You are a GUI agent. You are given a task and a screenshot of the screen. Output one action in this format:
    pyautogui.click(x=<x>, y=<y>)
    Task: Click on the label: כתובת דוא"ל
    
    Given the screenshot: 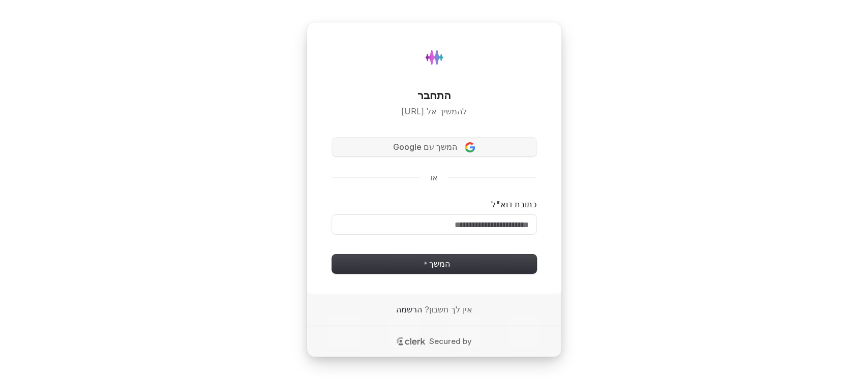 What is the action you would take?
    pyautogui.click(x=513, y=204)
    